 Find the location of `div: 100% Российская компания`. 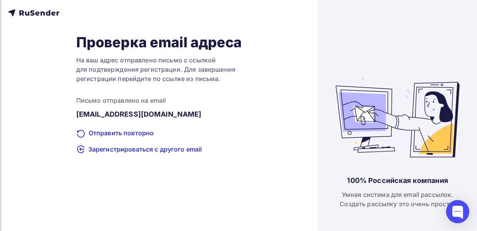

div: 100% Российская компания is located at coordinates (397, 180).